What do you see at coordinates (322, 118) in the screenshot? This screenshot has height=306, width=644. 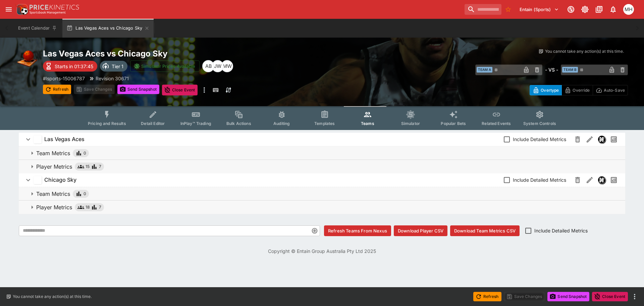 I see `div: Event type filters` at bounding box center [322, 118].